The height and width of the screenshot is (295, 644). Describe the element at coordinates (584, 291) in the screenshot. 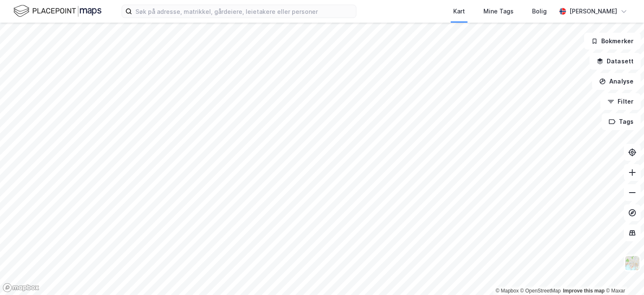

I see `a: Improve this map` at that location.